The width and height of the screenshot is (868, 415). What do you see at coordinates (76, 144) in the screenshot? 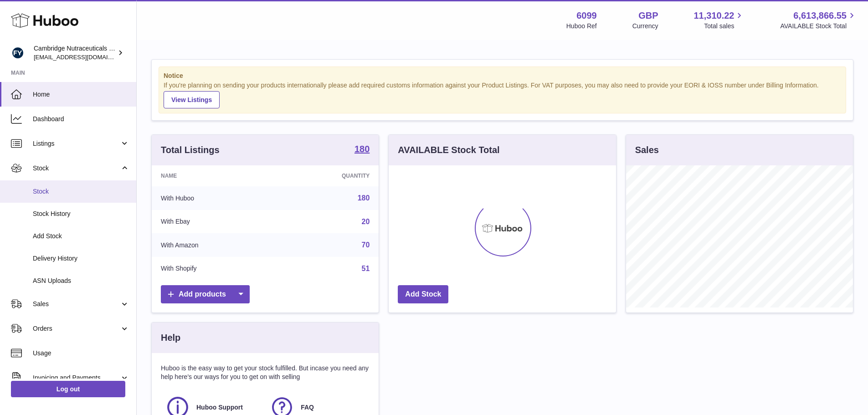
I see `span: Listings` at bounding box center [76, 144].